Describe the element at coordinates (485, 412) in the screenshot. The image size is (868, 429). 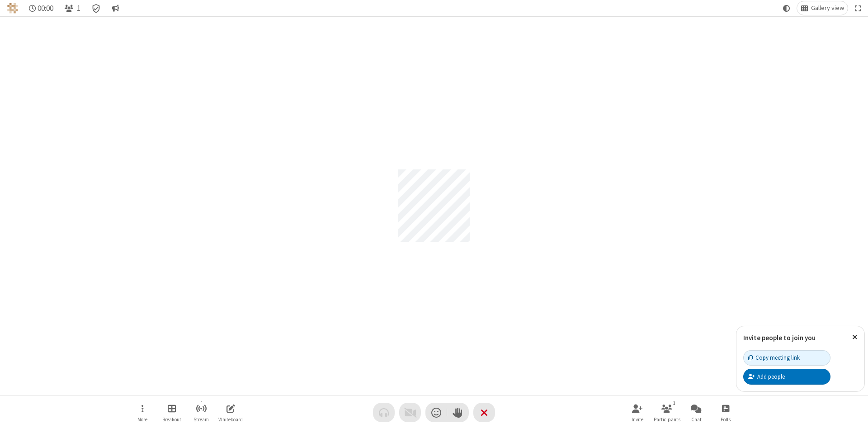
I see `button: End or leave meeting` at that location.